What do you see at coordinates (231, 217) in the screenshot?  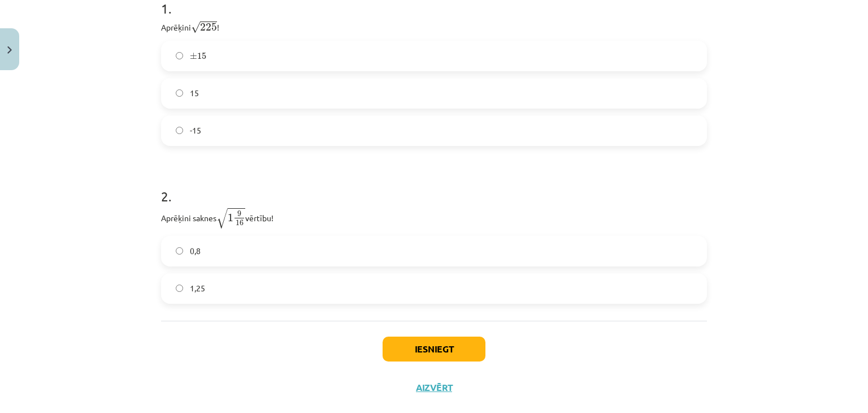 I see `span: 1` at bounding box center [231, 217].